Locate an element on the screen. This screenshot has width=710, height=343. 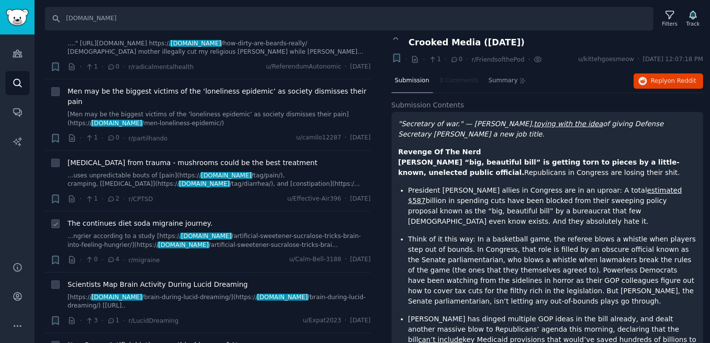
span: Submission is located at coordinates (412, 81).